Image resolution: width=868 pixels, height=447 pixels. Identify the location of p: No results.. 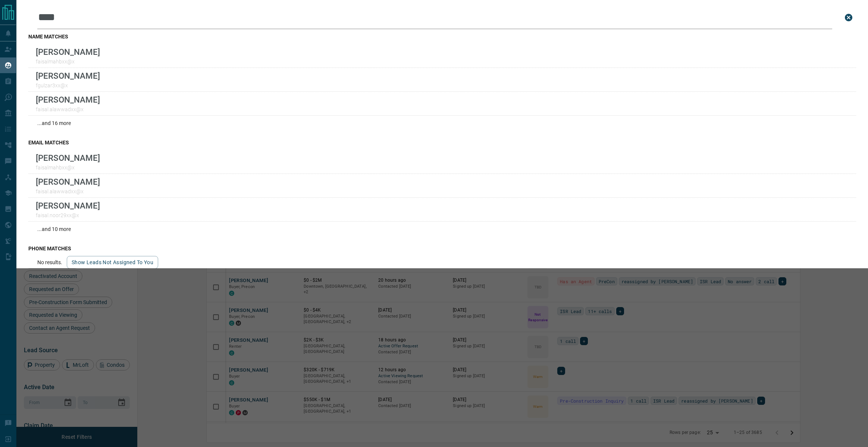
(49, 263).